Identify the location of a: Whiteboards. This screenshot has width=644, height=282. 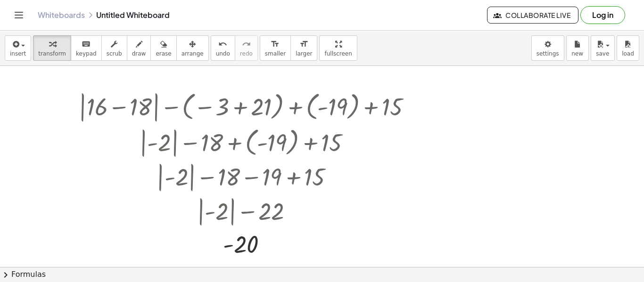
(61, 15).